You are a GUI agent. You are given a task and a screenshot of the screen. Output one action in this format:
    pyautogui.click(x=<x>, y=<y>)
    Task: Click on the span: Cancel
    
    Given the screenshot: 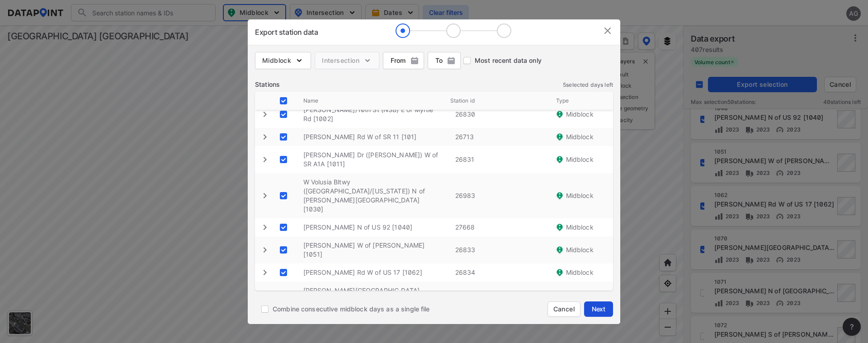 What is the action you would take?
    pyautogui.click(x=564, y=309)
    